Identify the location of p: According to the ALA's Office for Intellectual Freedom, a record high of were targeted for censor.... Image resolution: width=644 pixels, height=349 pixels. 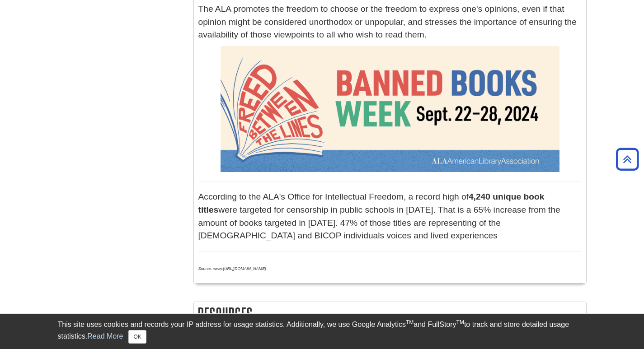
(390, 217).